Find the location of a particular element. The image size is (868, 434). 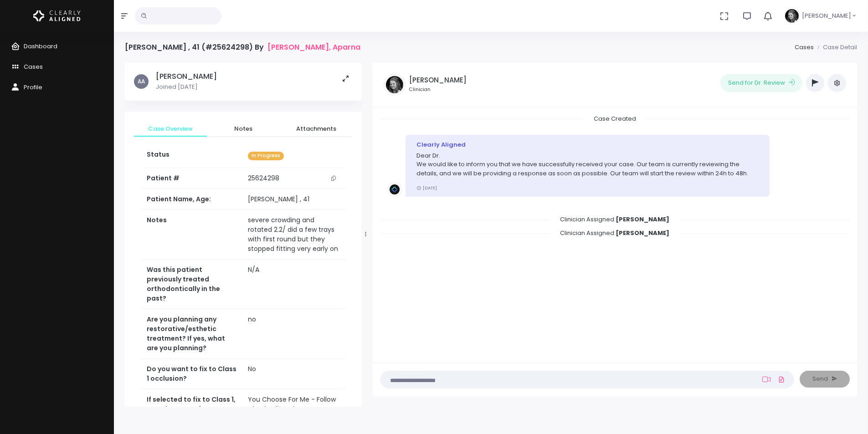

span: Case Created is located at coordinates (614, 118).